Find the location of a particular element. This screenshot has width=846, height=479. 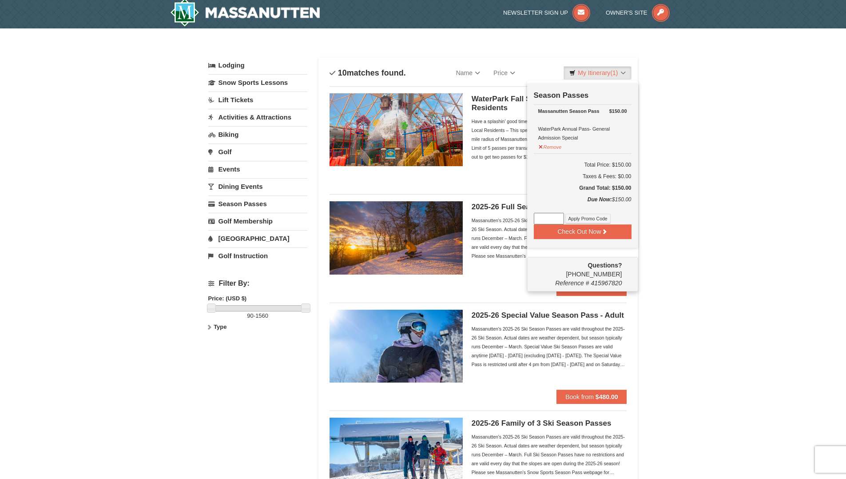

strong: Due Now: is located at coordinates (599, 199).